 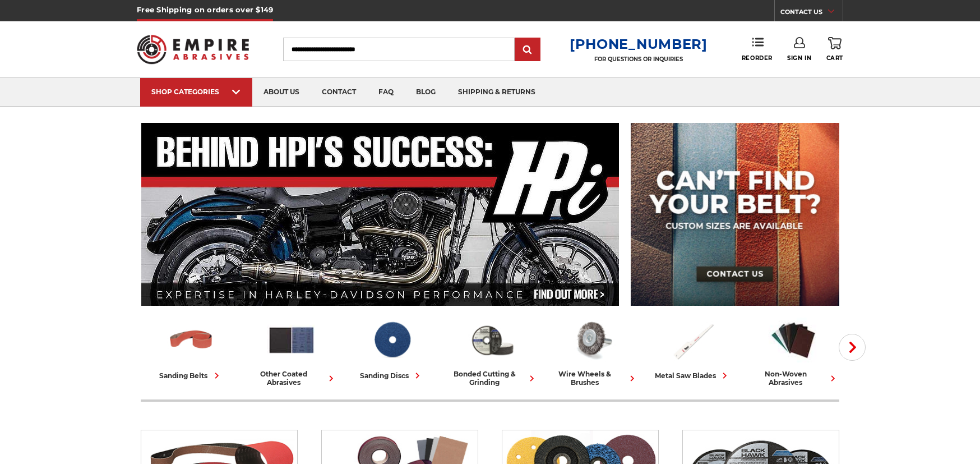 What do you see at coordinates (281, 92) in the screenshot?
I see `a: about us` at bounding box center [281, 92].